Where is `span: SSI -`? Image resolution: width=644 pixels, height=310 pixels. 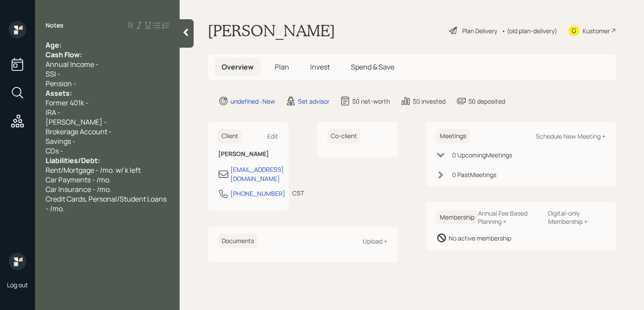
span: SSI - is located at coordinates (53, 74).